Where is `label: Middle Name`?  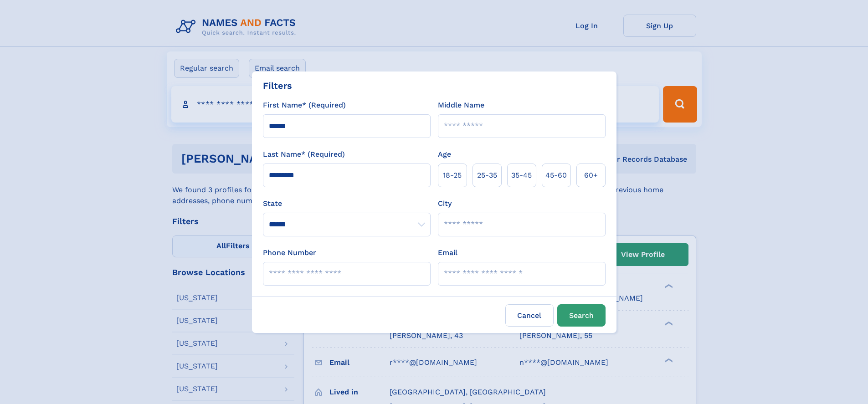 label: Middle Name is located at coordinates (461, 105).